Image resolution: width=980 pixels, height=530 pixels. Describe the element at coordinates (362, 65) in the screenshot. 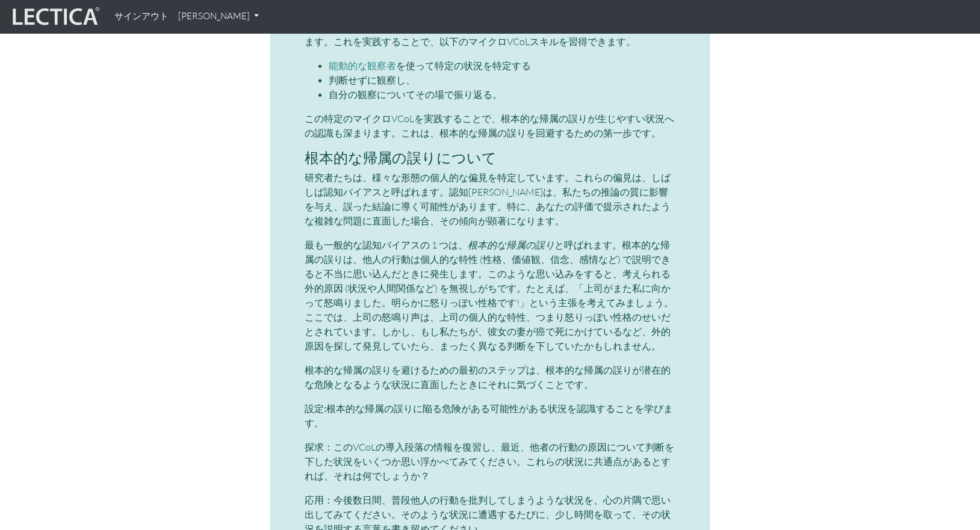

I see `font: 能動的な観察者` at that location.